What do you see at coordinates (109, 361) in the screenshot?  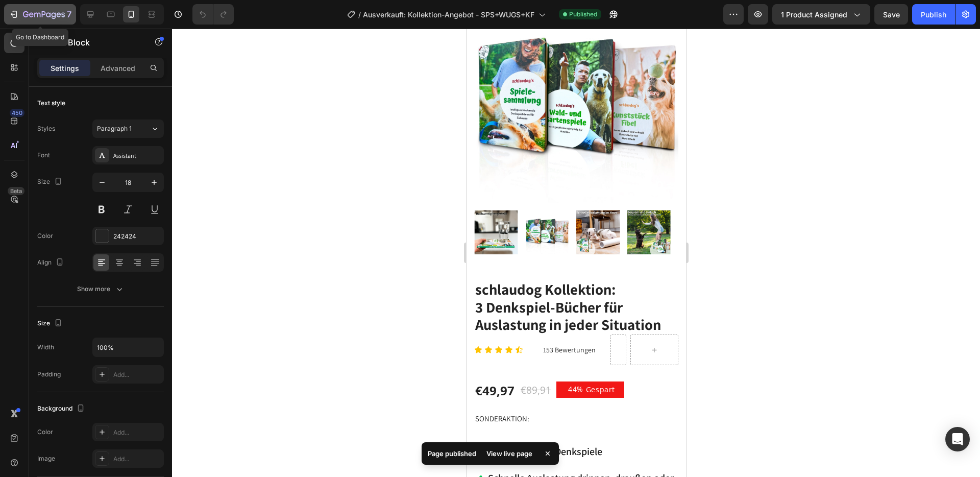 I see `div: 44%` at bounding box center [109, 361].